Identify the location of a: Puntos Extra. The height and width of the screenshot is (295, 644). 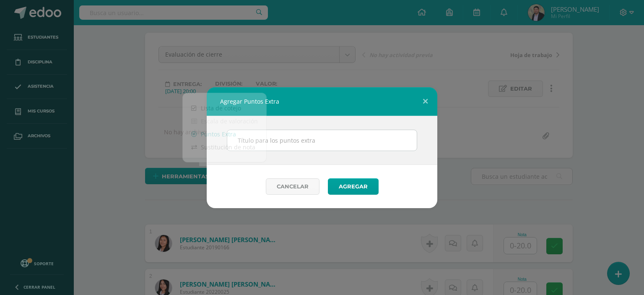
(224, 134).